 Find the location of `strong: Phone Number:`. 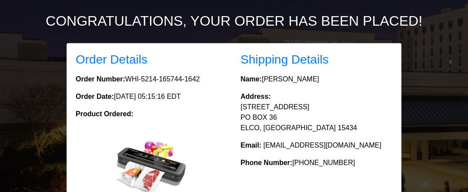

strong: Phone Number: is located at coordinates (266, 162).